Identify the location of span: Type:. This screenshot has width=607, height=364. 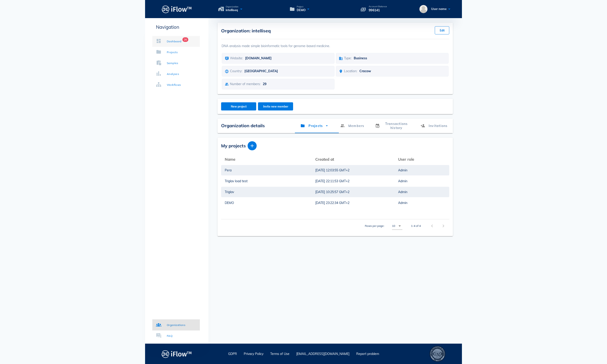
(347, 58).